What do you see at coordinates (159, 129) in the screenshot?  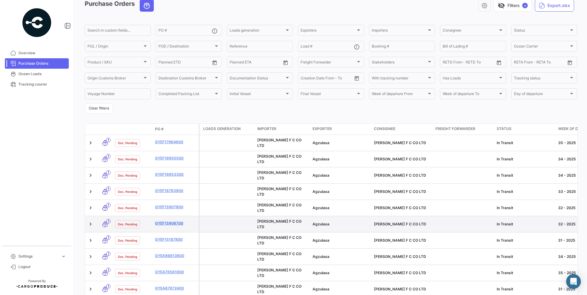 I see `span: PO #` at bounding box center [159, 129].